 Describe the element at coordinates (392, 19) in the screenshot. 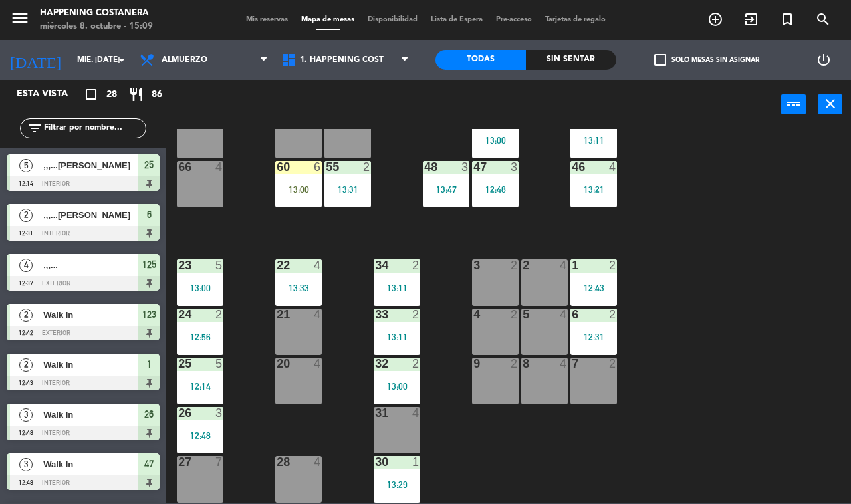

I see `span: Disponibilidad` at that location.